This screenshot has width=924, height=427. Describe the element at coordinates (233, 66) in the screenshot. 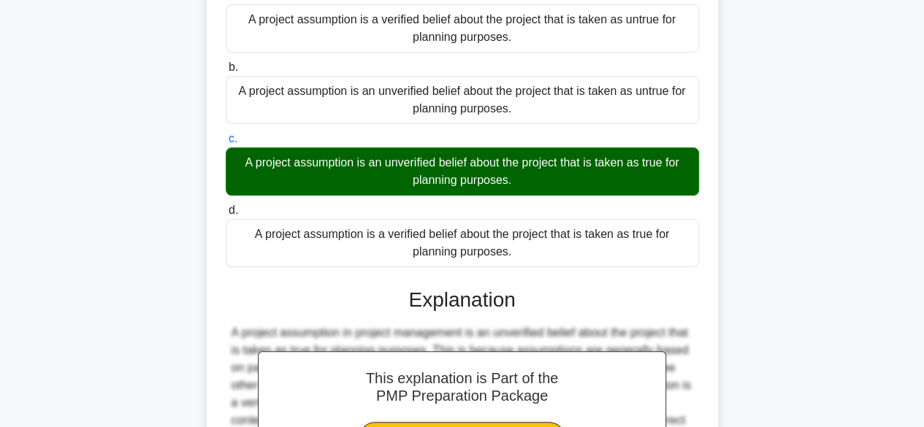

I see `span: b.` at that location.